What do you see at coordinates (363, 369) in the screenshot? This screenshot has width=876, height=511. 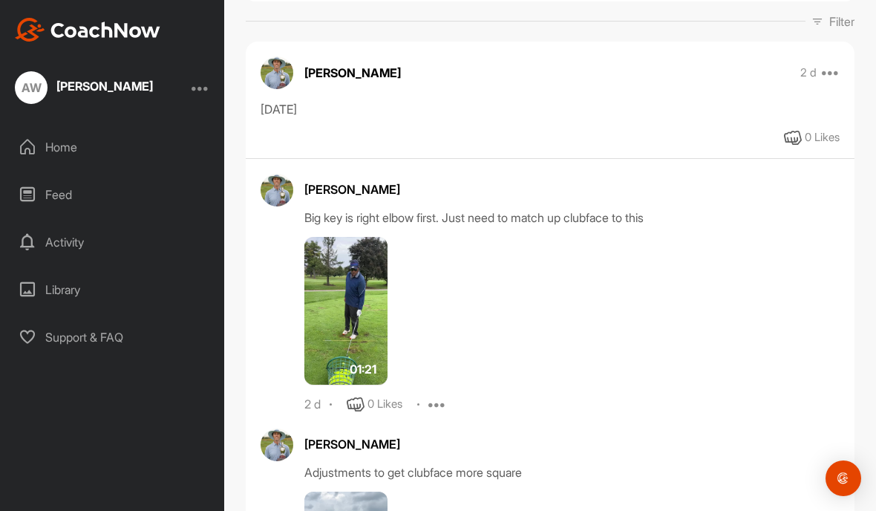 I see `span: 01:21` at bounding box center [363, 369].